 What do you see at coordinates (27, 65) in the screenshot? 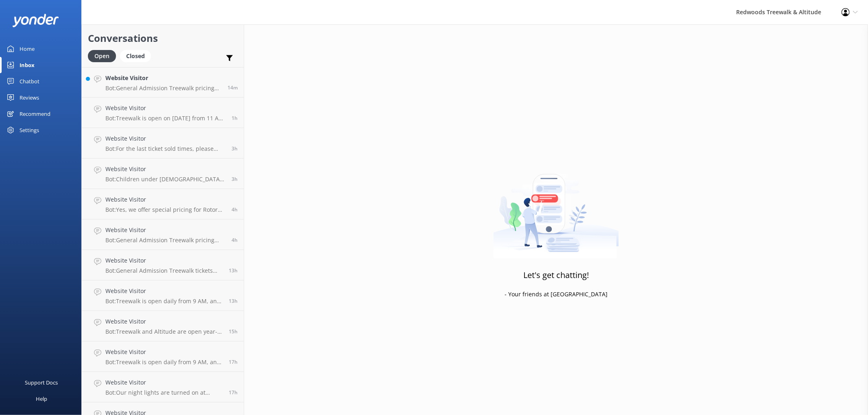
I see `div: Inbox` at bounding box center [27, 65].